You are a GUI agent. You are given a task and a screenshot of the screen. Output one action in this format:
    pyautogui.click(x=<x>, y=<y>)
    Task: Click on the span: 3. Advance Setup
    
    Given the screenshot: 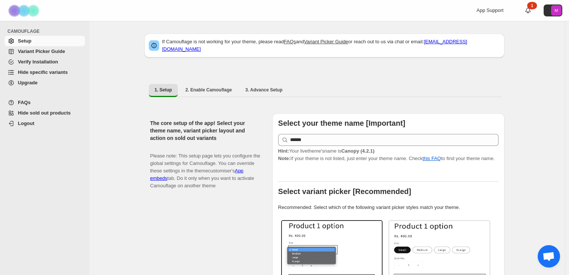 What is the action you would take?
    pyautogui.click(x=264, y=90)
    